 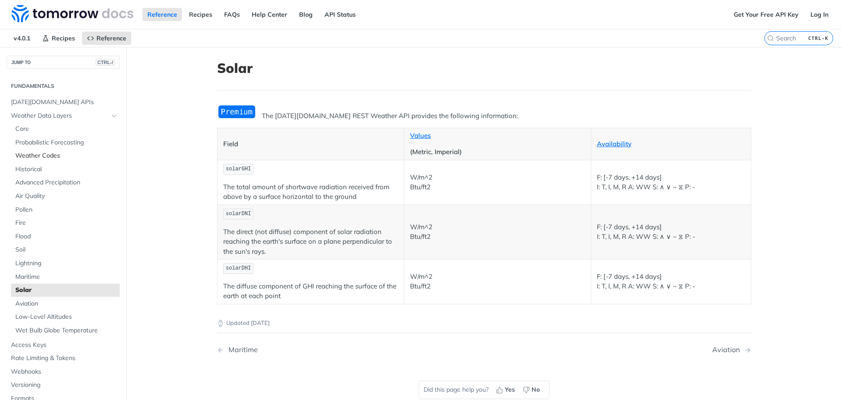 I want to click on button: Yes, so click(x=506, y=389).